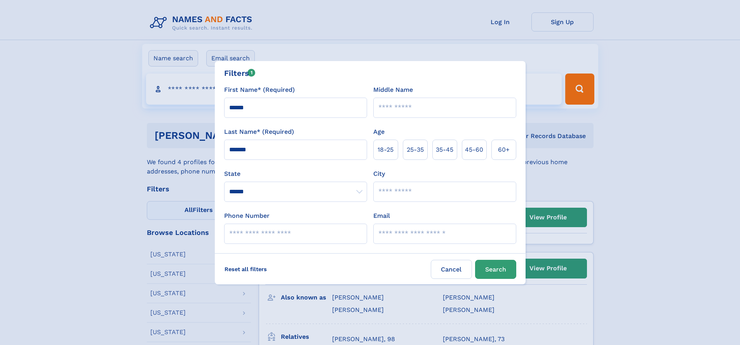 The image size is (740, 345). Describe the element at coordinates (382, 216) in the screenshot. I see `label: Email` at that location.